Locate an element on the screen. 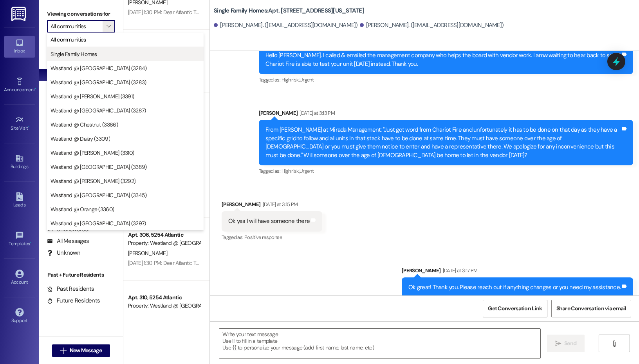 This screenshot has width=639, height=364. img: ResiDesk Logo is located at coordinates (19, 14).